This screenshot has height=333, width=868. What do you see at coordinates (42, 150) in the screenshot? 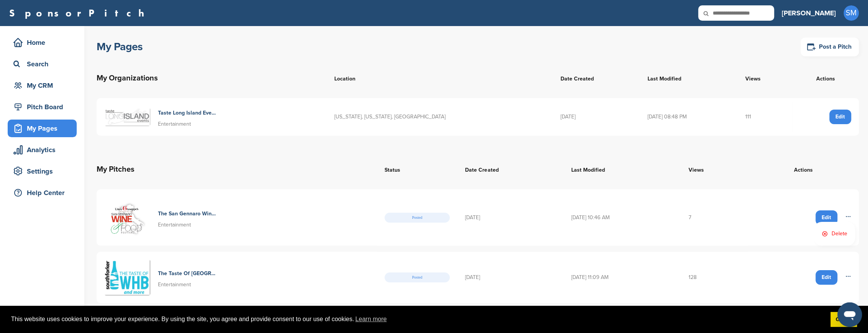
I see `a: Analytics` at bounding box center [42, 150].